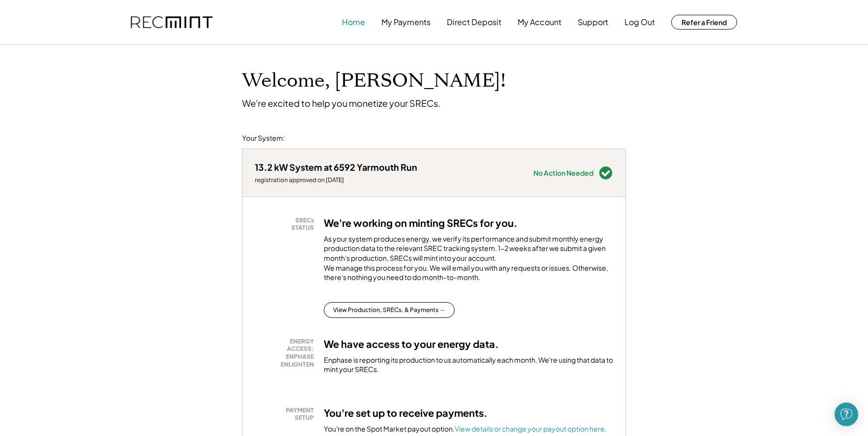  Describe the element at coordinates (465, 429) in the screenshot. I see `div: You're on the Spot Market payout option.` at that location.